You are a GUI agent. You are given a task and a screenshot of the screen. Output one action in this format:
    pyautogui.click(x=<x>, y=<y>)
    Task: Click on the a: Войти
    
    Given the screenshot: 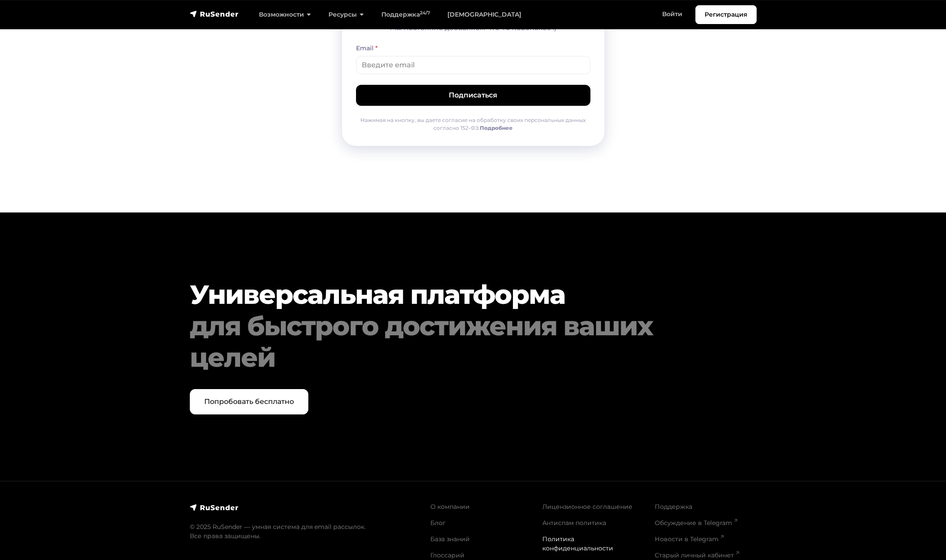 What is the action you would take?
    pyautogui.click(x=672, y=14)
    